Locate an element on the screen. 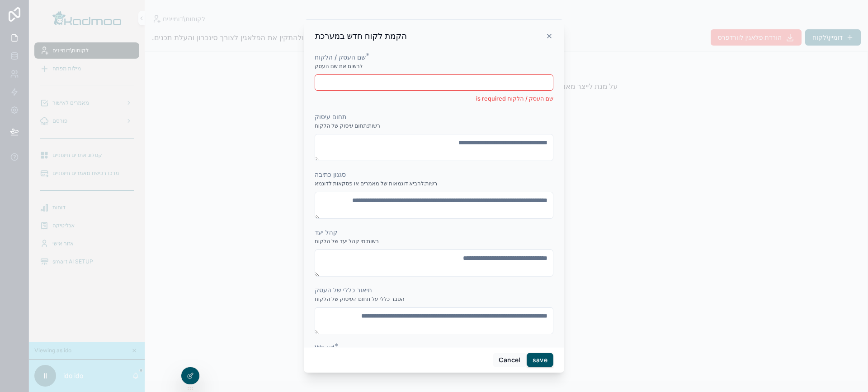 The width and height of the screenshot is (868, 392). h3: הקמת לקוח חדש במערכת is located at coordinates (361, 37).